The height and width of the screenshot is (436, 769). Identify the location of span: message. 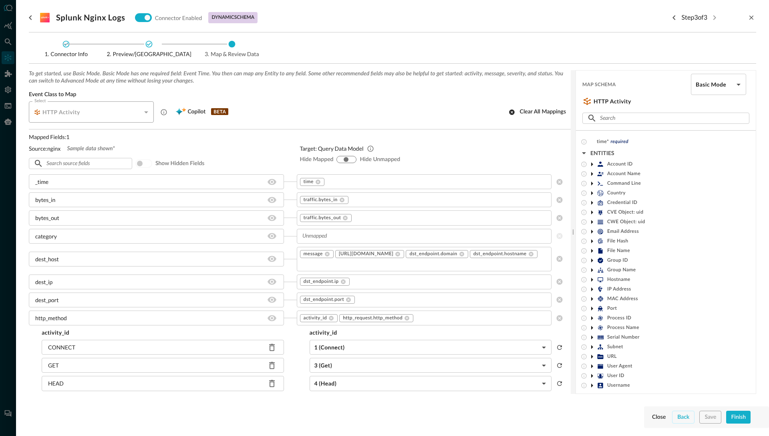
(313, 254).